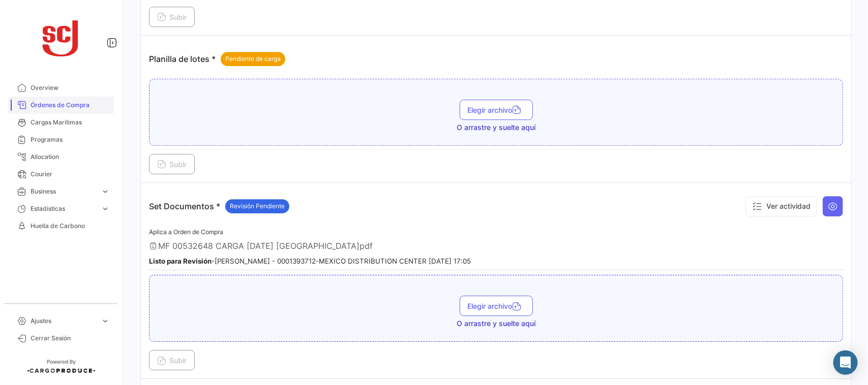 The width and height of the screenshot is (868, 385). What do you see at coordinates (71, 122) in the screenshot?
I see `span: Cargas Marítimas` at bounding box center [71, 122].